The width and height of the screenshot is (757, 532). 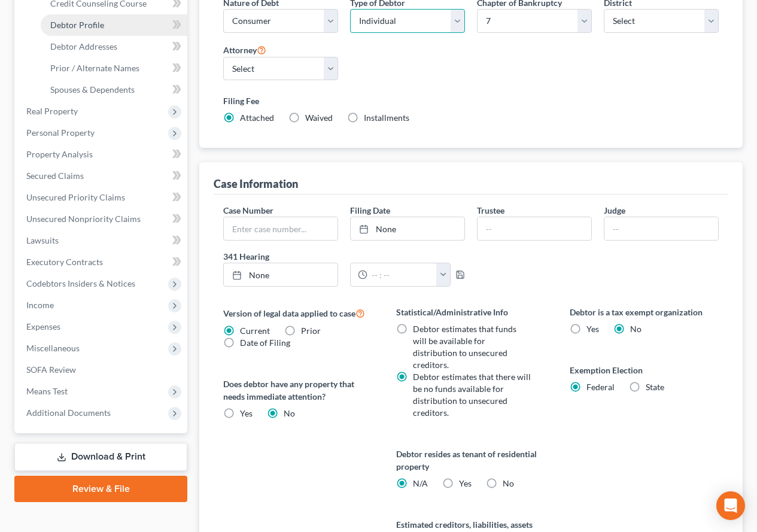 I want to click on label: Case Number, so click(x=249, y=210).